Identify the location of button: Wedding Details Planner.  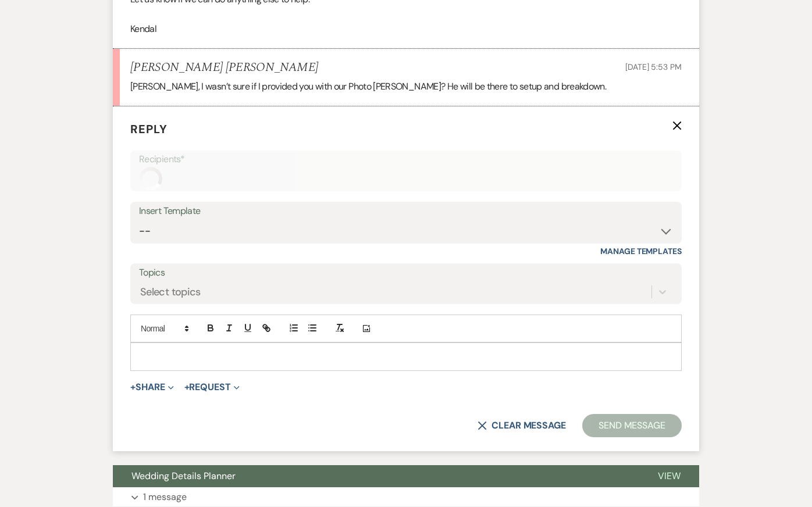
(376, 476).